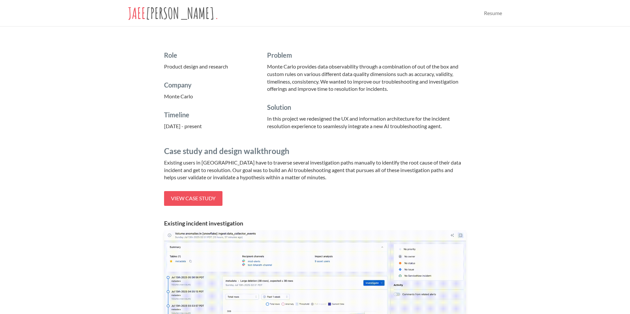  I want to click on p: Product design and research, so click(213, 67).